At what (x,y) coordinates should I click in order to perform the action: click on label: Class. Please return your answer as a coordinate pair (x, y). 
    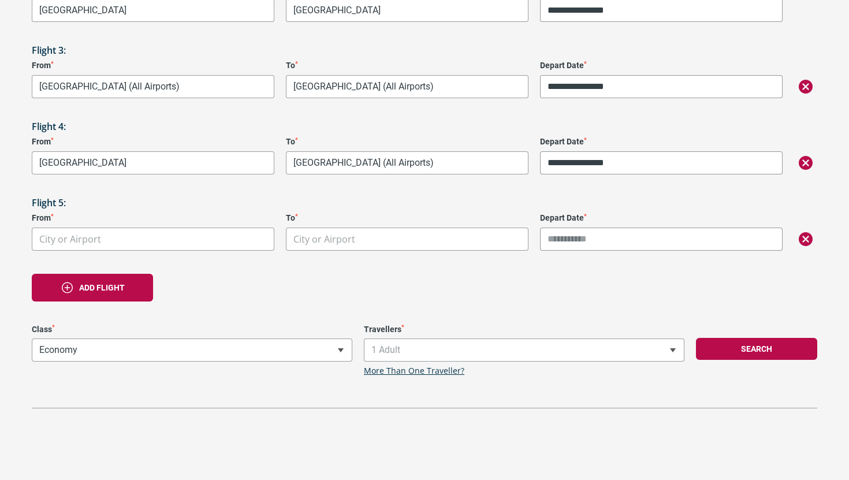
    Looking at the image, I should click on (192, 329).